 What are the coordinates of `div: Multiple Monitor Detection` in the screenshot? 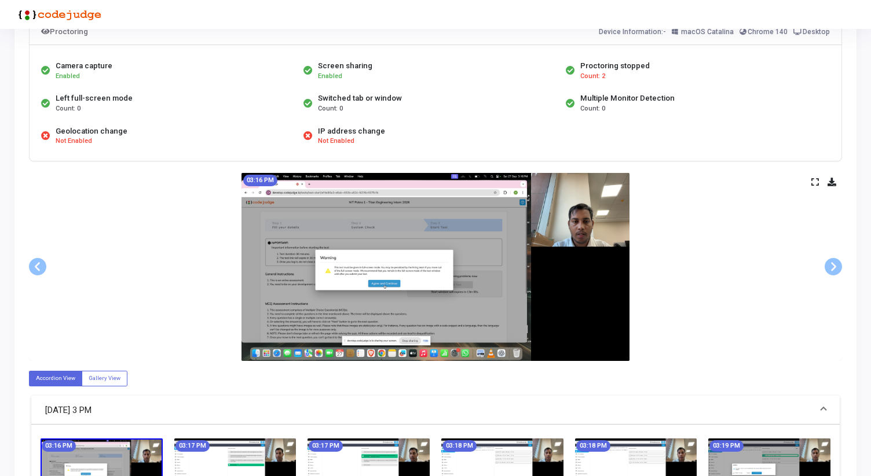 It's located at (627, 98).